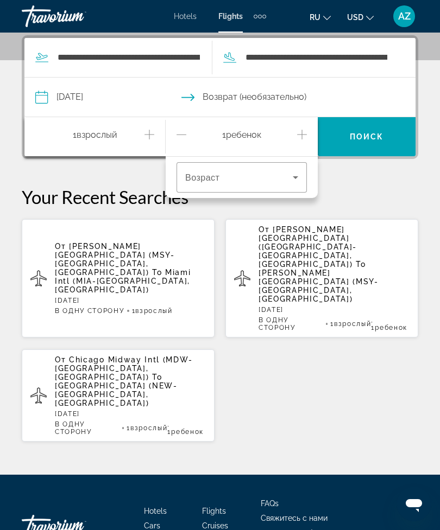  What do you see at coordinates (269, 504) in the screenshot?
I see `span: FAQs` at bounding box center [269, 504].